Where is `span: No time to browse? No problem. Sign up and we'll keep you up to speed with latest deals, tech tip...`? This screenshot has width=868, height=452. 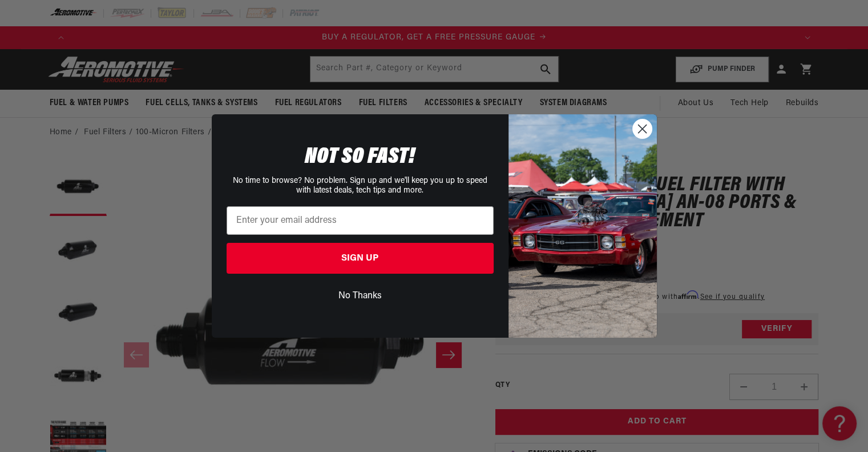
span: No time to browse? No problem. Sign up and we'll keep you up to speed with latest deals, tech tip... is located at coordinates (360, 185).